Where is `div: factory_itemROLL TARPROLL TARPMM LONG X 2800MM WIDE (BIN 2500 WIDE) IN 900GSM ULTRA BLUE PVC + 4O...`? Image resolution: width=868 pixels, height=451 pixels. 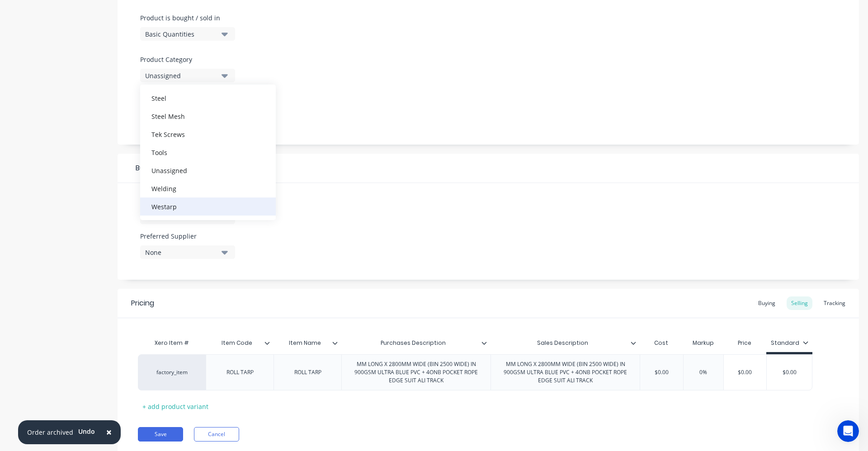
div: factory_itemROLL TARPROLL TARPMM LONG X 2800MM WIDE (BIN 2500 WIDE) IN 900GSM ULTRA BLUE PVC + 4O... is located at coordinates (475, 372).